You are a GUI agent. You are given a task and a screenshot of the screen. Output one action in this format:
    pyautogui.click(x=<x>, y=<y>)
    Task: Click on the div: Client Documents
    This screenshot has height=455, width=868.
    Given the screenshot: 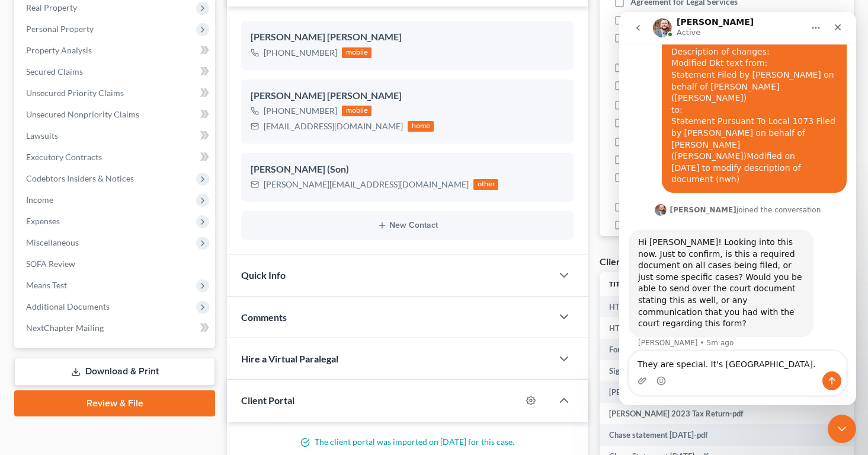 What is the action you would take?
    pyautogui.click(x=638, y=261)
    